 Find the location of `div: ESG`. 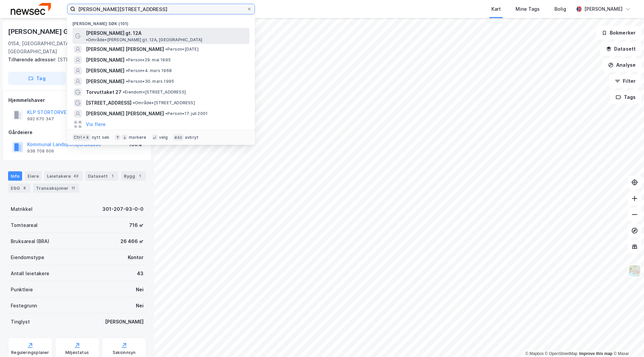

div: ESG is located at coordinates (19, 188).